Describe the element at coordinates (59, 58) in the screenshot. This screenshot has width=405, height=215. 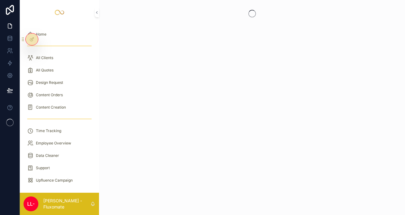
I see `a: All Clients` at that location.